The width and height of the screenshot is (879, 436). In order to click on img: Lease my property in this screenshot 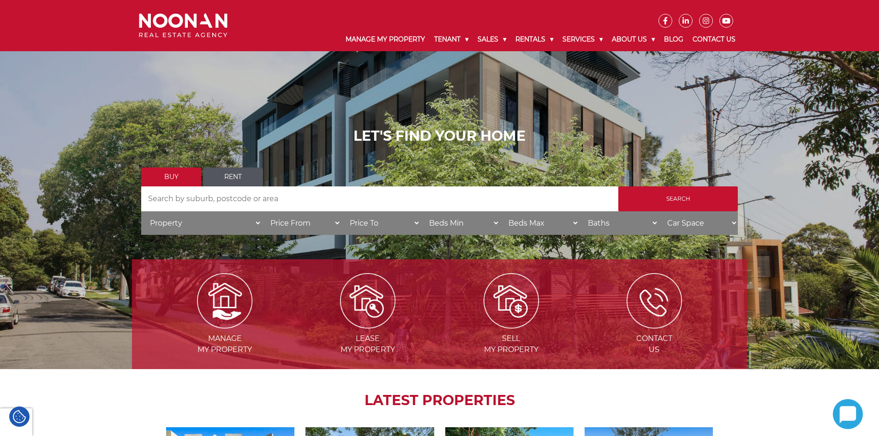, I will do `click(368, 301)`.